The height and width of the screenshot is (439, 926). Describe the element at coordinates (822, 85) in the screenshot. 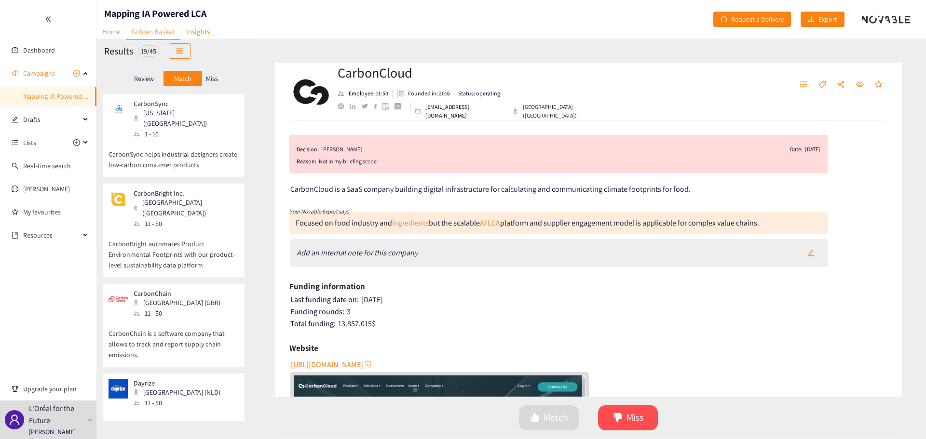

I see `button: tag` at that location.